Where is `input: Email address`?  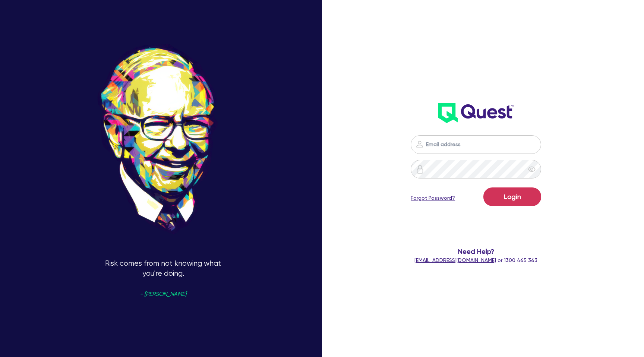 input: Email address is located at coordinates (476, 145).